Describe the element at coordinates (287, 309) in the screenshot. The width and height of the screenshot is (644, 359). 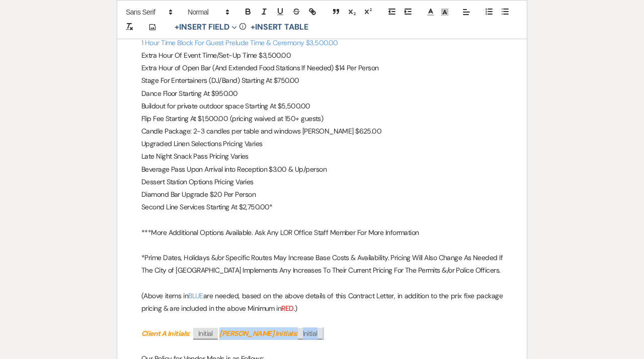
I see `span: RED` at that location.